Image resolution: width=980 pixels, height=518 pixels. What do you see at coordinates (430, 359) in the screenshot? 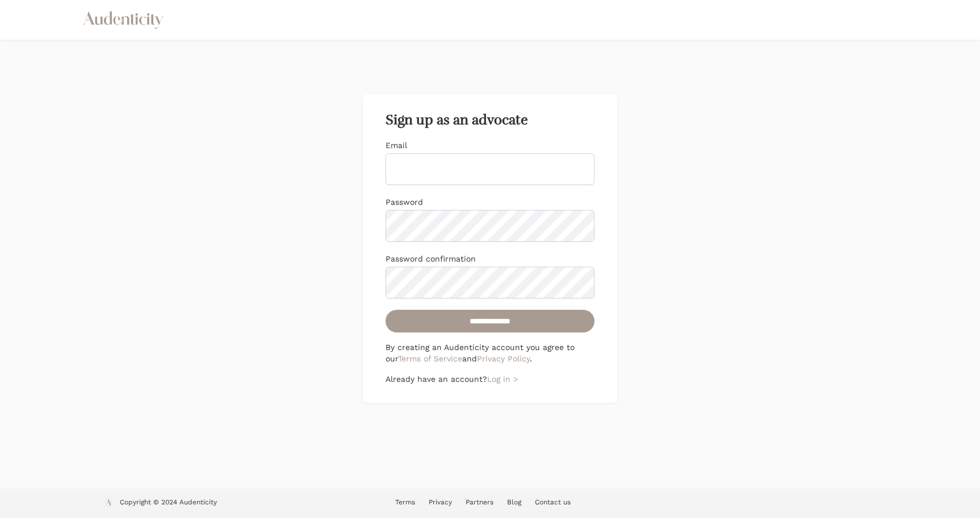
I see `a: Terms of Service` at bounding box center [430, 359].